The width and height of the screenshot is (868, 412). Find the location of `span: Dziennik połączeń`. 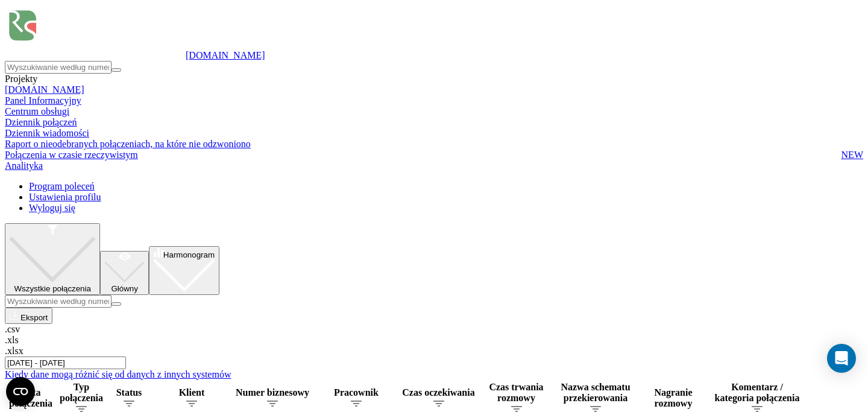

span: Dziennik połączeń is located at coordinates (41, 122).